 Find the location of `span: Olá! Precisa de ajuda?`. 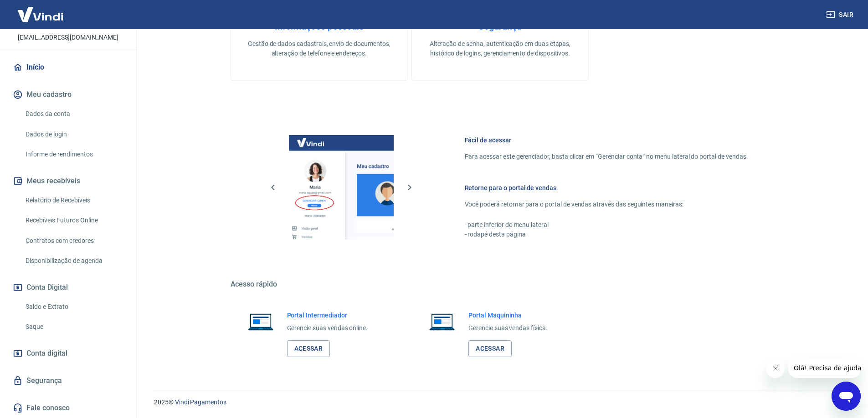

span: Olá! Precisa de ajuda? is located at coordinates (41, 10).